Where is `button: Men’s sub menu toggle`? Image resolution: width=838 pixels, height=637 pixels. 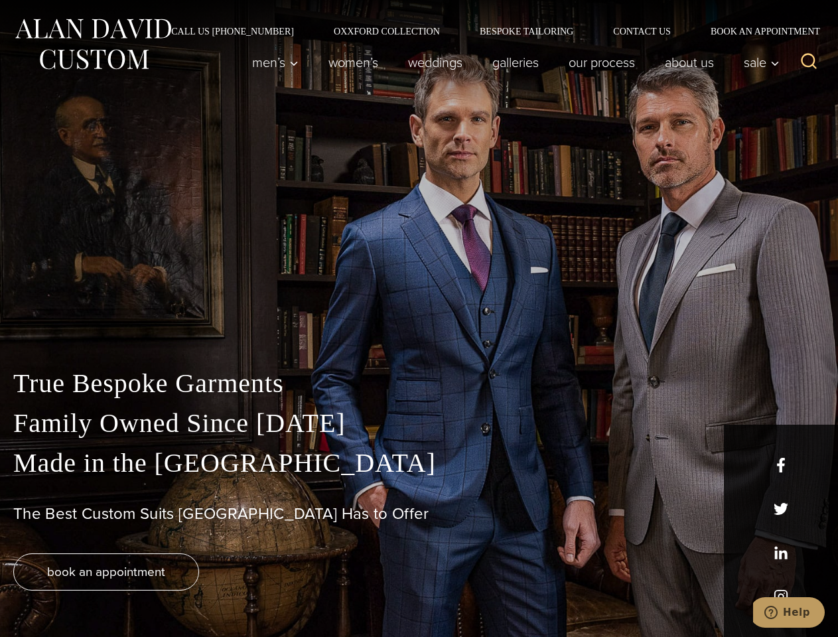
button: Men’s sub menu toggle is located at coordinates (275, 62).